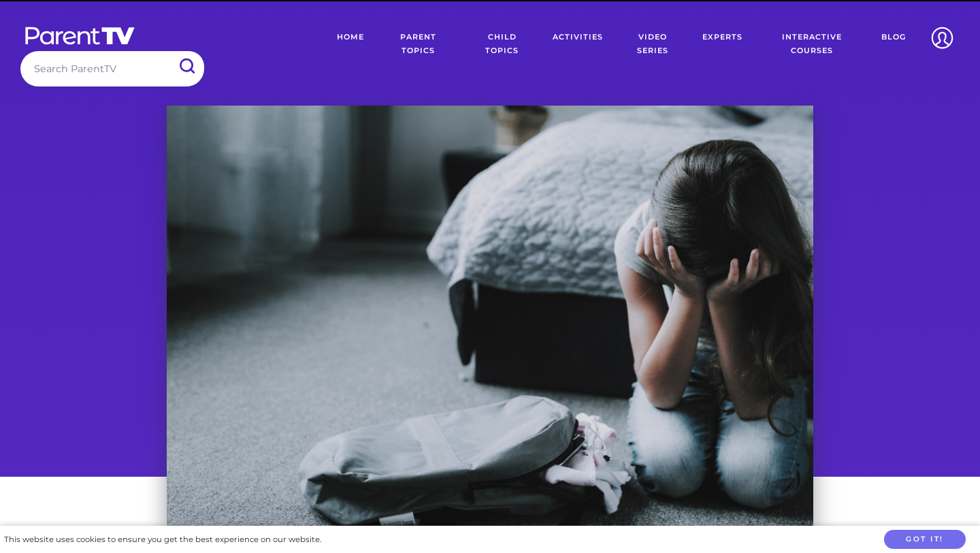 This screenshot has width=980, height=553. I want to click on button: Got it!, so click(925, 539).